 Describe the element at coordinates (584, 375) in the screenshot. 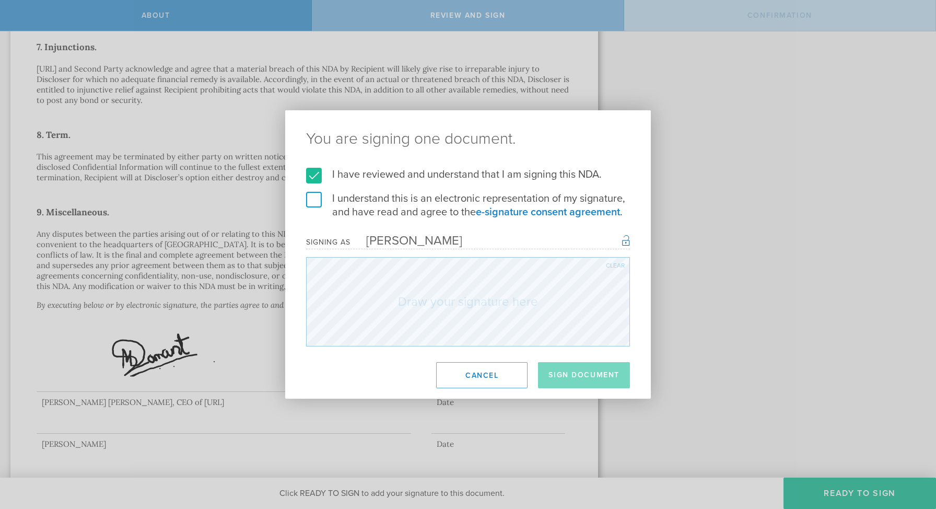

I see `button: Sign Document` at that location.